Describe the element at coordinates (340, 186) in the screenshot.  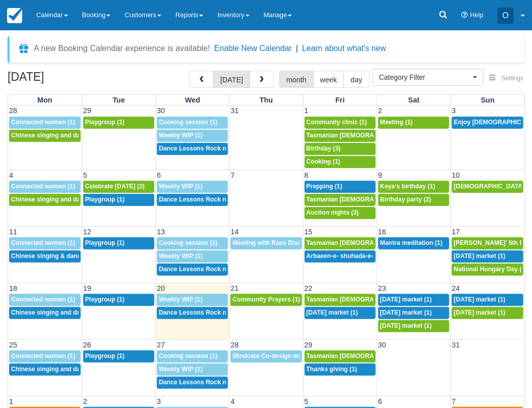
I see `a: Prepping (1)` at that location.